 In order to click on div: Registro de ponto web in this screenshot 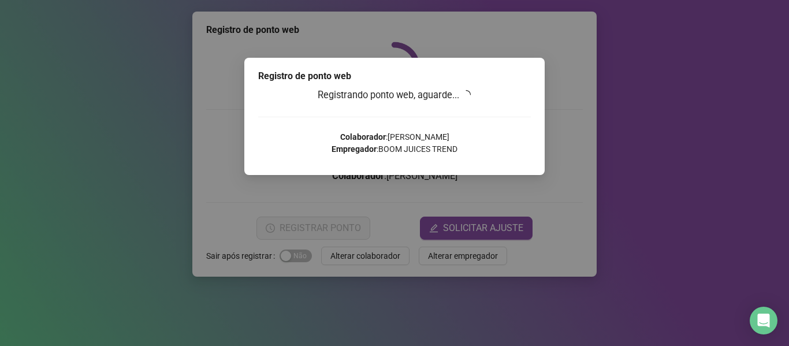, I will do `click(394, 76)`.